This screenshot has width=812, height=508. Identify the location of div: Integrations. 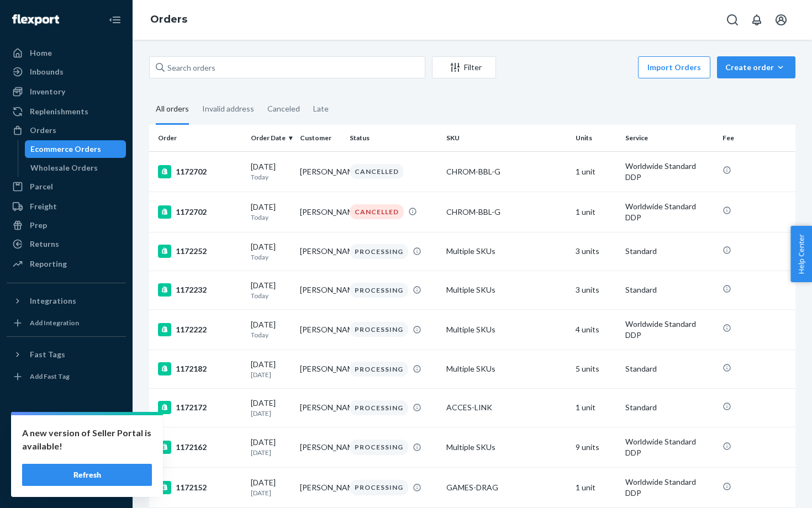
(53, 301).